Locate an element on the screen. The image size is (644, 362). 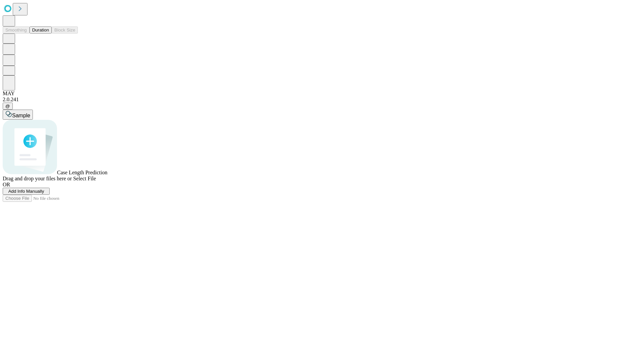
span: Add Info Manually is located at coordinates (26, 191).